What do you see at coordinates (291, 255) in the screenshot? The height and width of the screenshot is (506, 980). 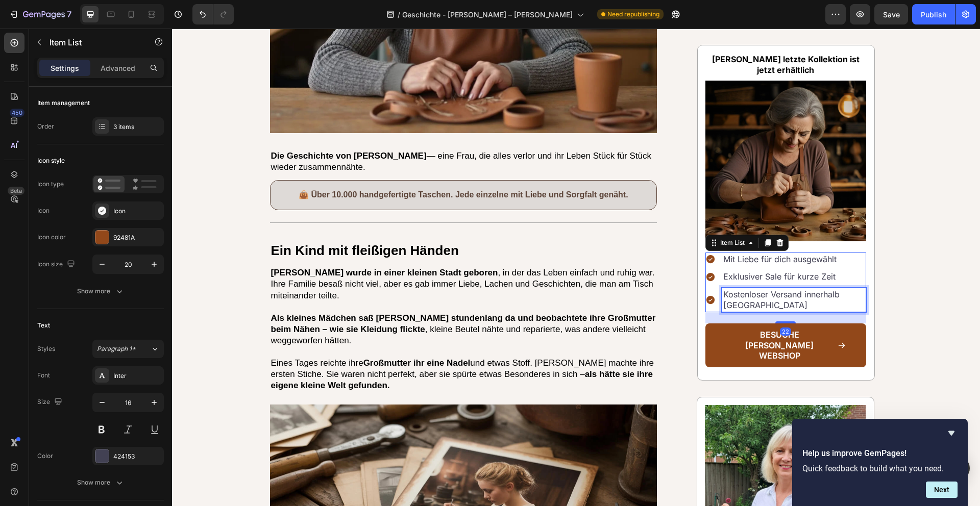 I see `p: , in der das Leben einfach und ruhig war. Ihre Familie besaß nicht viel, aber es gab immer Liebe,...` at bounding box center [291, 255].